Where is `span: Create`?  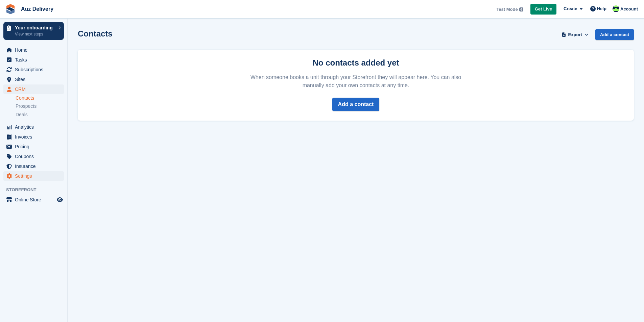
span: Create is located at coordinates (570, 9).